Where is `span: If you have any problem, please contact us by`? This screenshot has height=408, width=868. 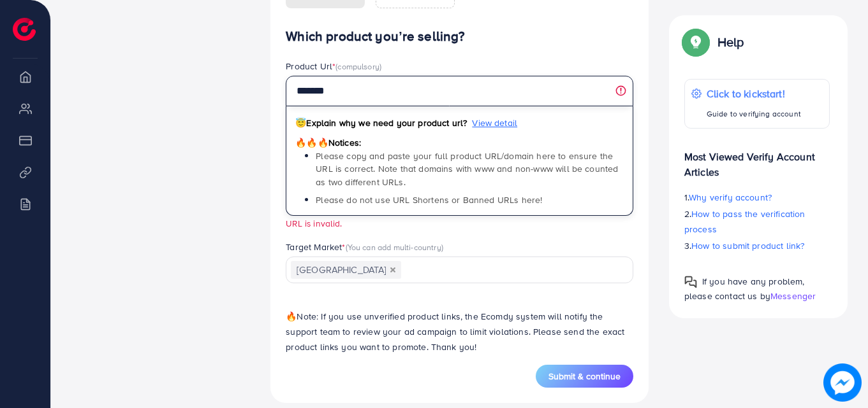 span: If you have any problem, please contact us by is located at coordinates (744, 289).